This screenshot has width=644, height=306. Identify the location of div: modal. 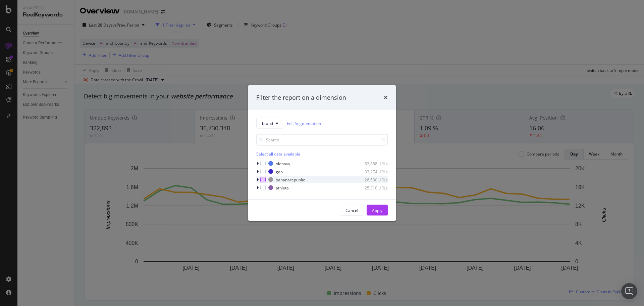
(322, 153).